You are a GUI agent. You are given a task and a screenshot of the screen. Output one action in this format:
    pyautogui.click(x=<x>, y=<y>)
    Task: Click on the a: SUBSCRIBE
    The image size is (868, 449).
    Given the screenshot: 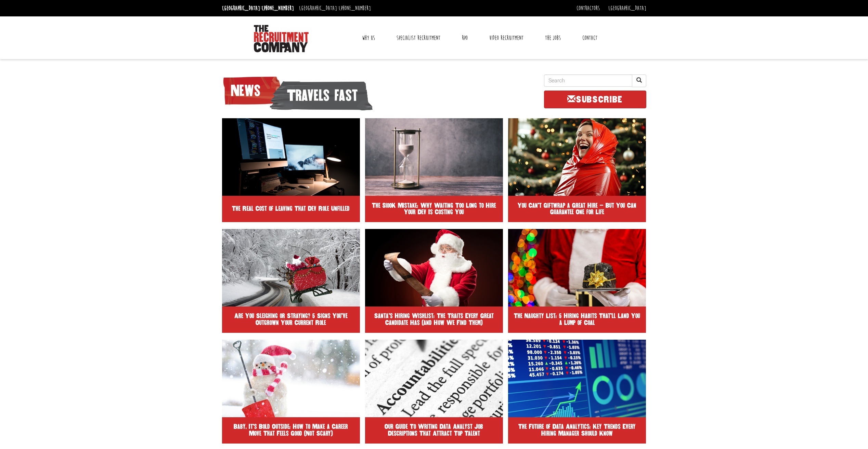 What is the action you would take?
    pyautogui.click(x=595, y=100)
    